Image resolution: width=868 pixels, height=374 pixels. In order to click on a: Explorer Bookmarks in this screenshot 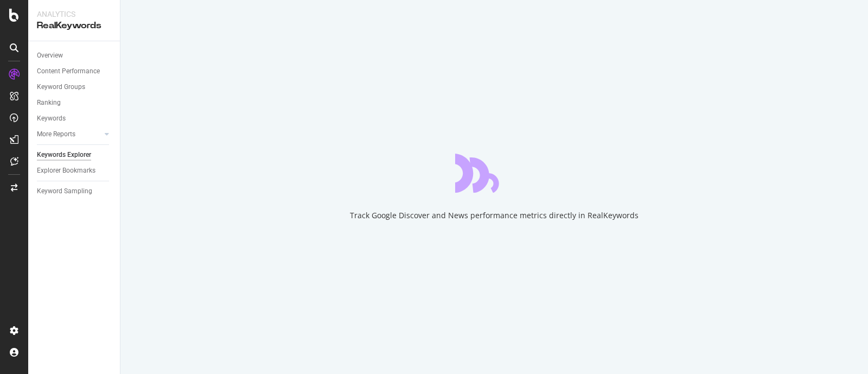, I will do `click(74, 170)`.